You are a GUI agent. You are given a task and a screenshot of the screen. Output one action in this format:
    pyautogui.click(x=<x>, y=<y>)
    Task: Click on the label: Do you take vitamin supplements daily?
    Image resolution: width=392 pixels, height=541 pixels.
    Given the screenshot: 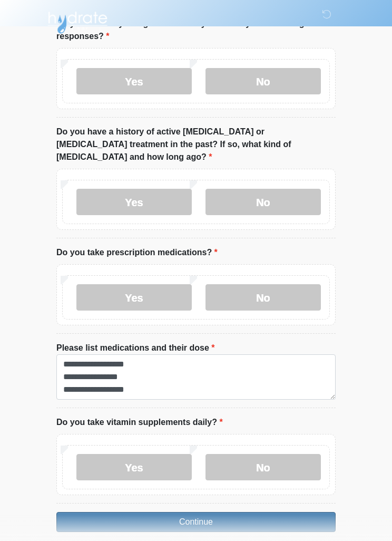 What is the action you would take?
    pyautogui.click(x=140, y=422)
    